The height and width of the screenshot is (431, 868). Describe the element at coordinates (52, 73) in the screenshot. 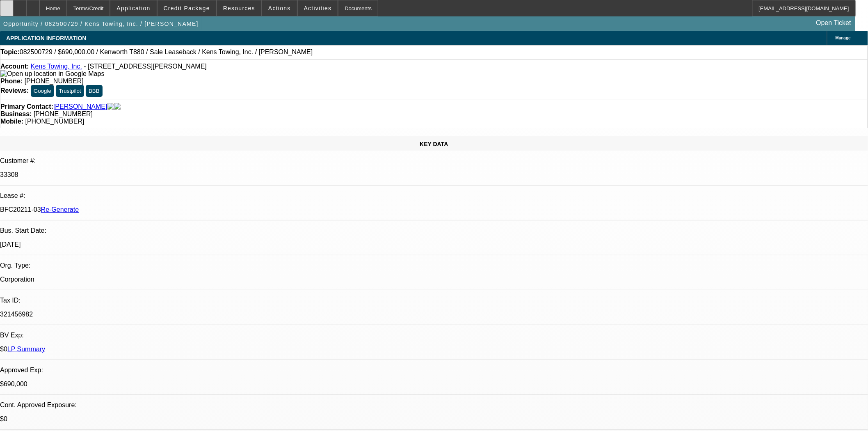

I see `a: View Google Maps` at that location.